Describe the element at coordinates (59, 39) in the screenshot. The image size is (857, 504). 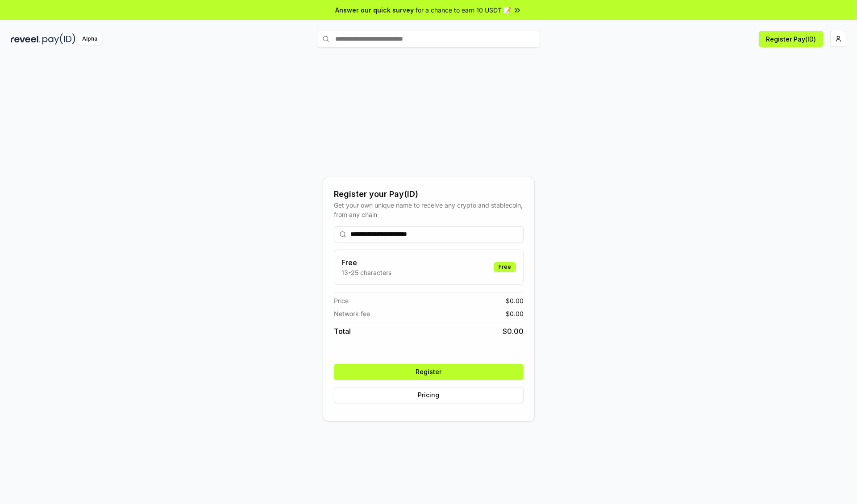
I see `img: pay_id` at that location.